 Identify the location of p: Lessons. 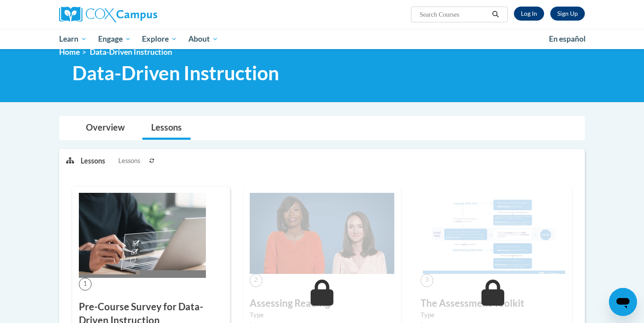
(93, 161).